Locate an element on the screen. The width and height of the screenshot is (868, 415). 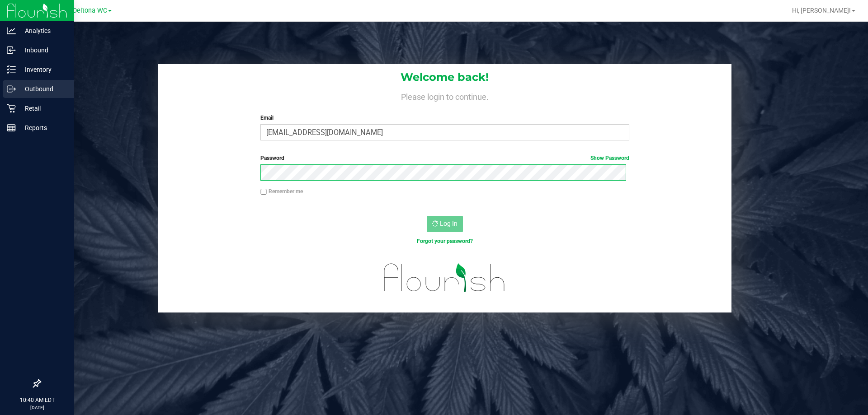
p: Inbound is located at coordinates (43, 50).